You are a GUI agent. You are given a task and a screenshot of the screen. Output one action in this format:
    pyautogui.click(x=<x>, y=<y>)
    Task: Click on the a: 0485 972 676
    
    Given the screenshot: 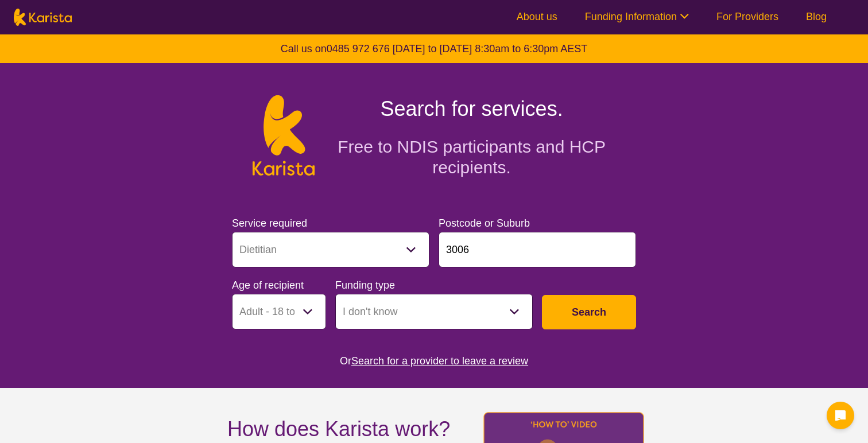 What is the action you would take?
    pyautogui.click(x=358, y=48)
    